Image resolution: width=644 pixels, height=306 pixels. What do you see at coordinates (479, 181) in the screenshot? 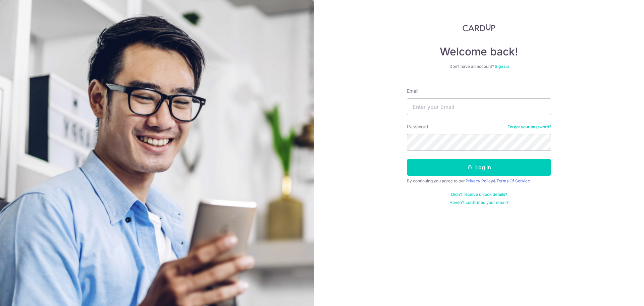
I see `a: Privacy Policy` at bounding box center [479, 181].